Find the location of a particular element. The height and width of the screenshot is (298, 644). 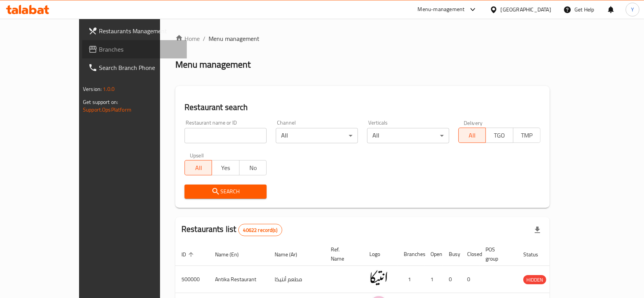

span: 40622 record(s) is located at coordinates (260, 230).